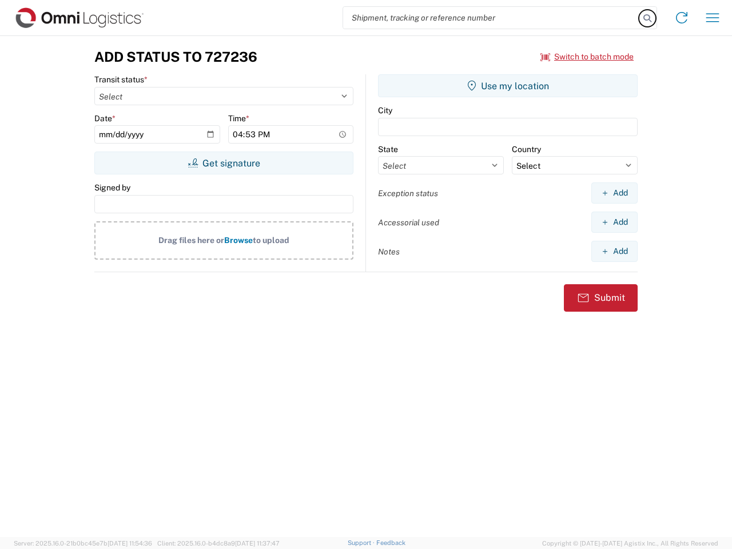 The height and width of the screenshot is (549, 732). I want to click on span: Browse, so click(238, 240).